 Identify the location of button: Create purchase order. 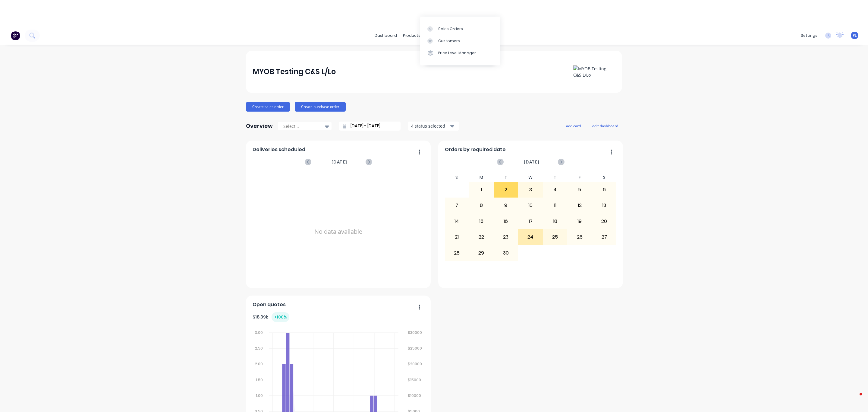
(320, 107).